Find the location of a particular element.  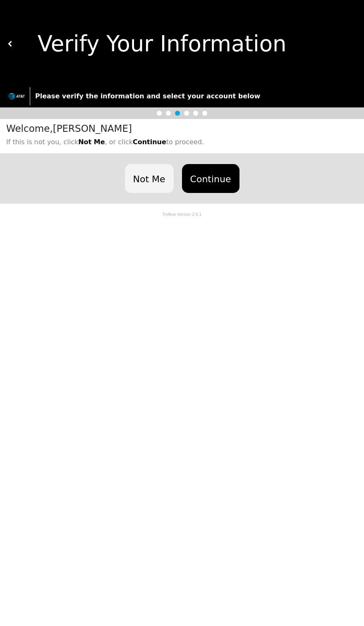

b: Continue is located at coordinates (149, 142).